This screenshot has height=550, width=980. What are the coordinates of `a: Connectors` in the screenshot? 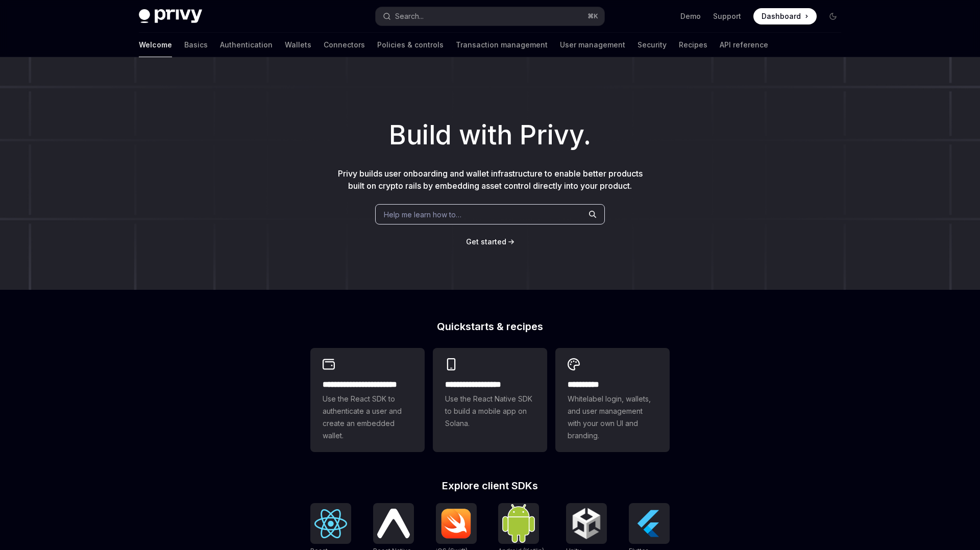 It's located at (344, 45).